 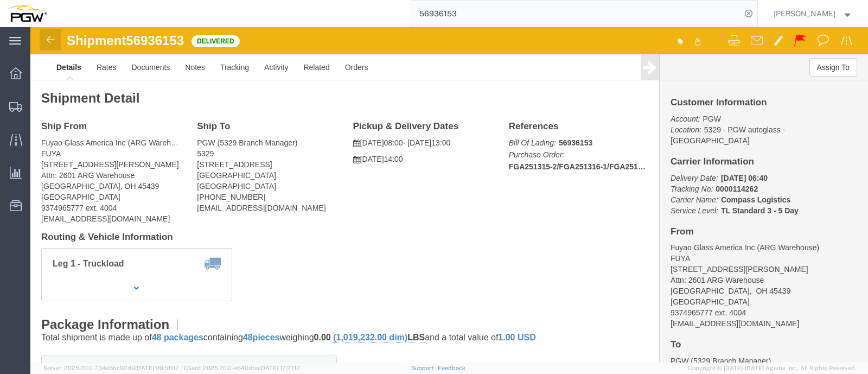 I want to click on a: Support, so click(x=425, y=368).